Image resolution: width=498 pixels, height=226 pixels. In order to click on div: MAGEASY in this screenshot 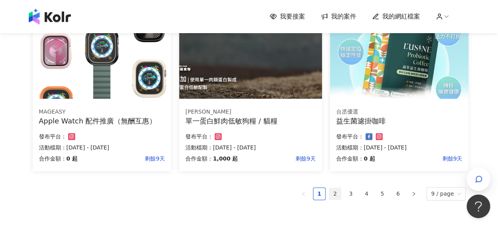, I will do `click(102, 112)`.